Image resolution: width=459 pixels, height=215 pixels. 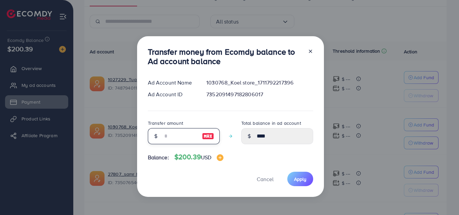 I want to click on label: Transfer amount, so click(x=165, y=123).